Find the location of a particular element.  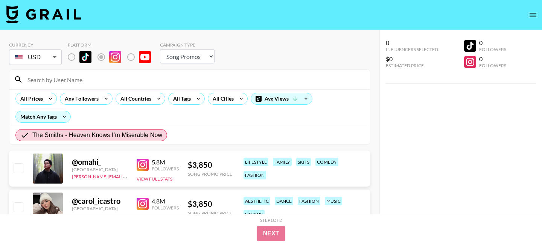

div: lipsync is located at coordinates (254, 214).